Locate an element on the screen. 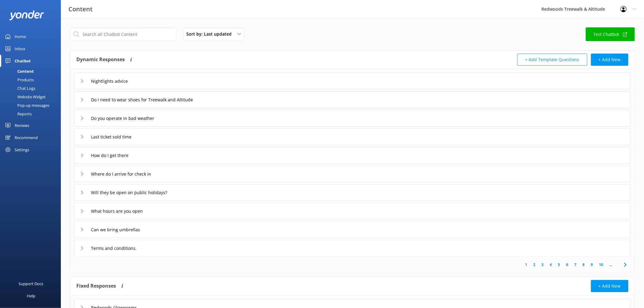  a: 1 is located at coordinates (526, 265).